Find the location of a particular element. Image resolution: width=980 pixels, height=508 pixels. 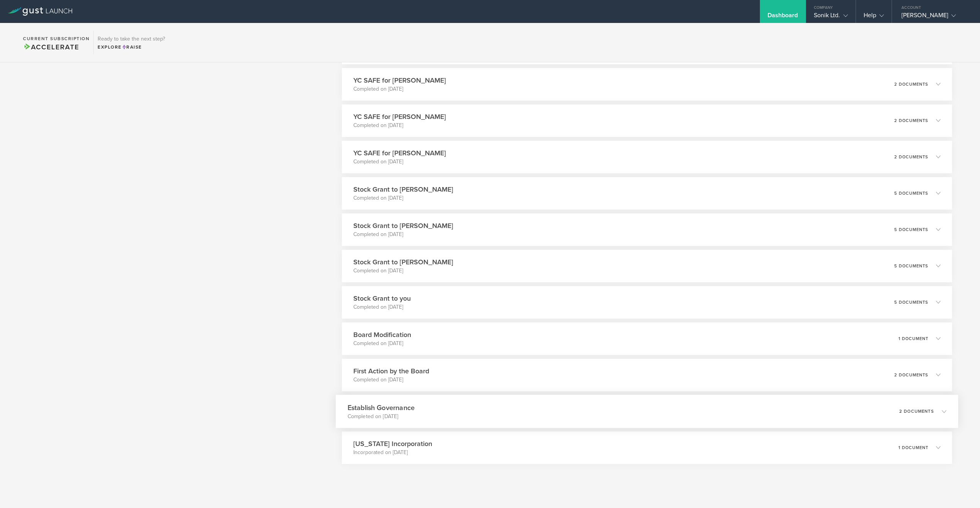

div: Dashboard is located at coordinates (782, 17).